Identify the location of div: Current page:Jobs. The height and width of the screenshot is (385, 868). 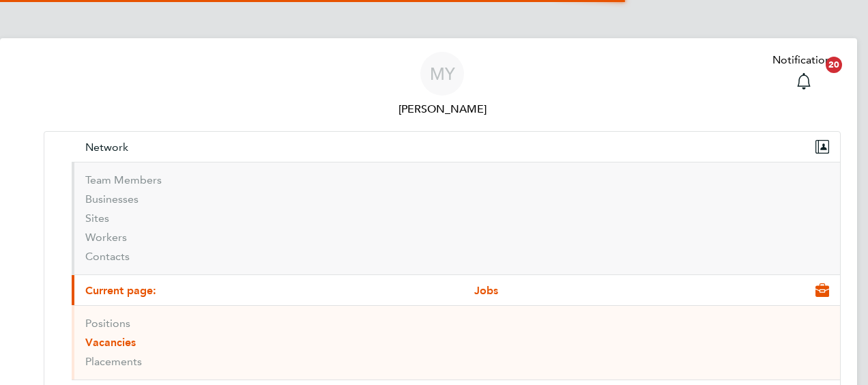
(456, 342).